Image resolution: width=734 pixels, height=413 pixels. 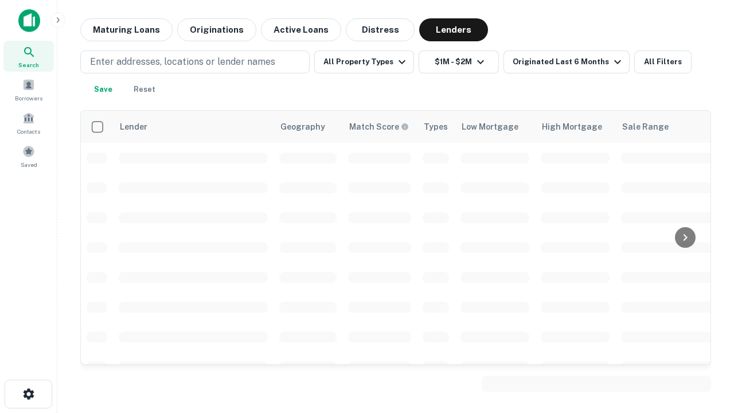 What do you see at coordinates (29, 123) in the screenshot?
I see `div: Contacts` at bounding box center [29, 123].